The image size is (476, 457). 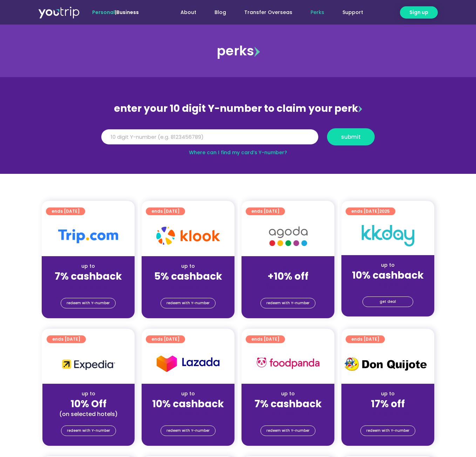 I want to click on span: get deal, so click(x=388, y=302).